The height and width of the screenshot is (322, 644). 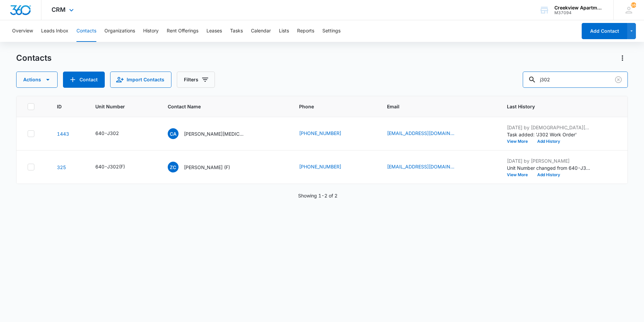 I want to click on div: account id, so click(x=579, y=13).